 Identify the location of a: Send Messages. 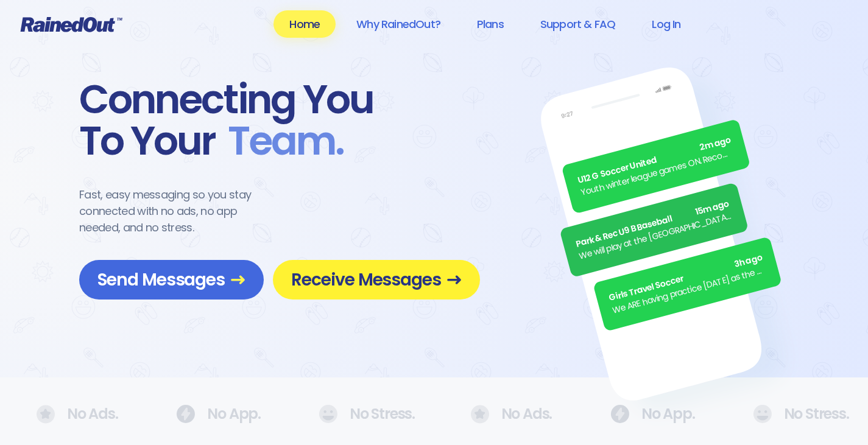
(171, 280).